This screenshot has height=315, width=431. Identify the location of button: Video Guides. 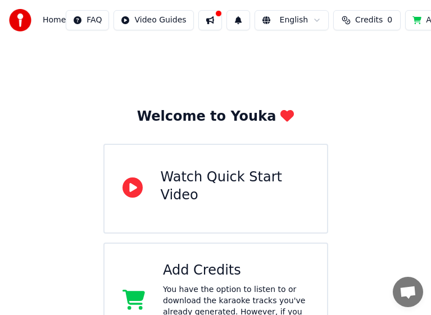
(153, 20).